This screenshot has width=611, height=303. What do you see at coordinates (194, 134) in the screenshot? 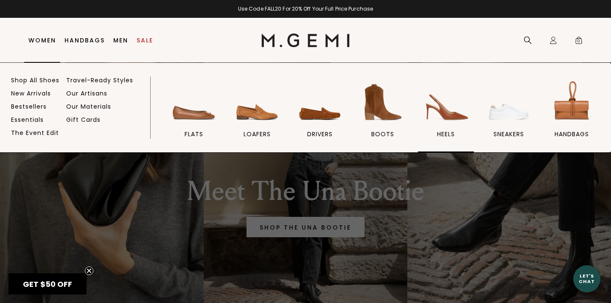
I see `span: flats` at bounding box center [194, 134].